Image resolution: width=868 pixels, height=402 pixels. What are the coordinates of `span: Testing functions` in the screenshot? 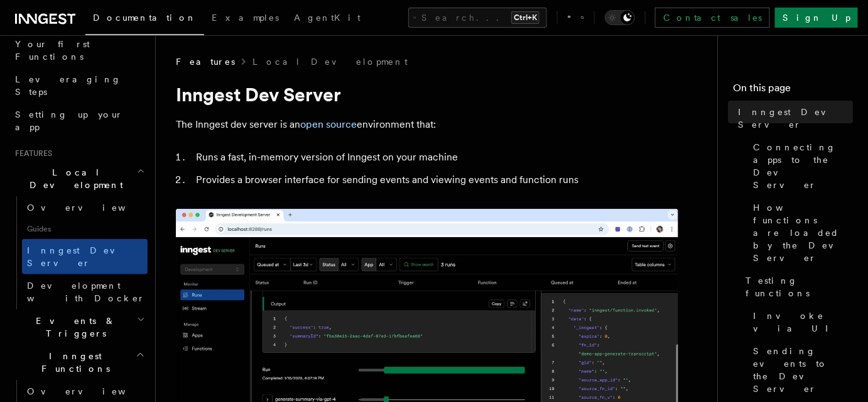 It's located at (799, 287).